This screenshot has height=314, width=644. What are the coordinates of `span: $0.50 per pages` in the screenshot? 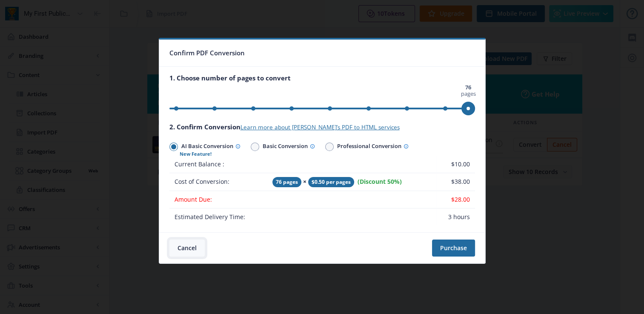 It's located at (332, 182).